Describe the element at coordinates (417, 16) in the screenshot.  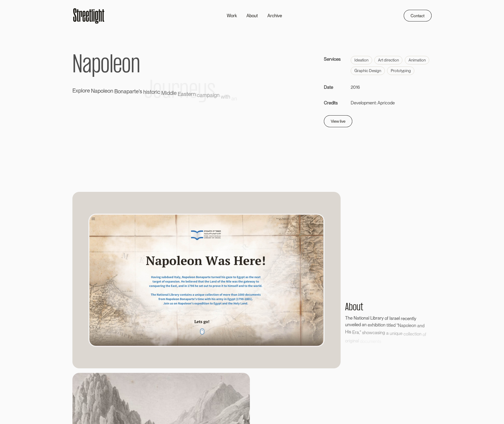
I see `a: Contact` at that location.